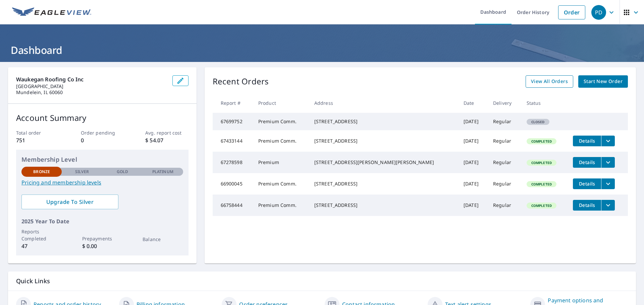 This screenshot has height=305, width=644. I want to click on a: Upgrade To Silver, so click(70, 202).